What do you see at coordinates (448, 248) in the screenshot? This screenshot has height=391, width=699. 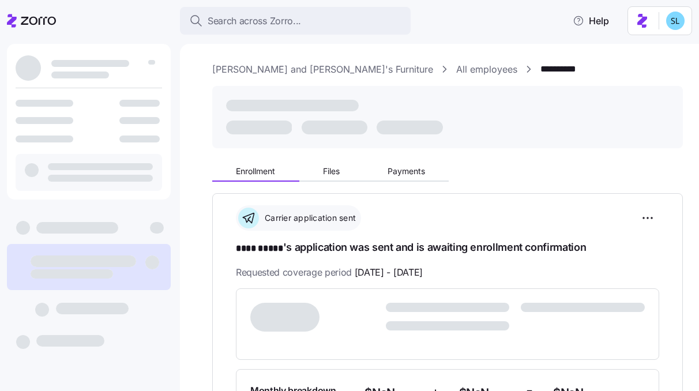 I see `h1: 's application was sent and is awaiting enrollment confirmation` at bounding box center [448, 248].